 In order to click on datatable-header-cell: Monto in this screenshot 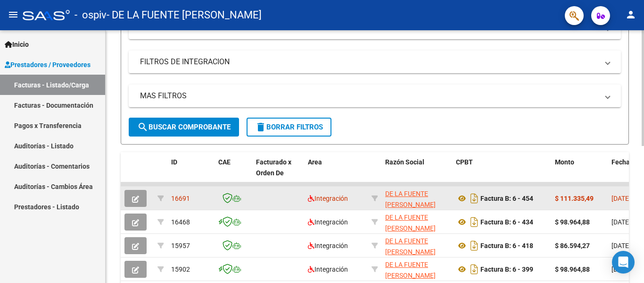, I will do `click(579, 172)`.